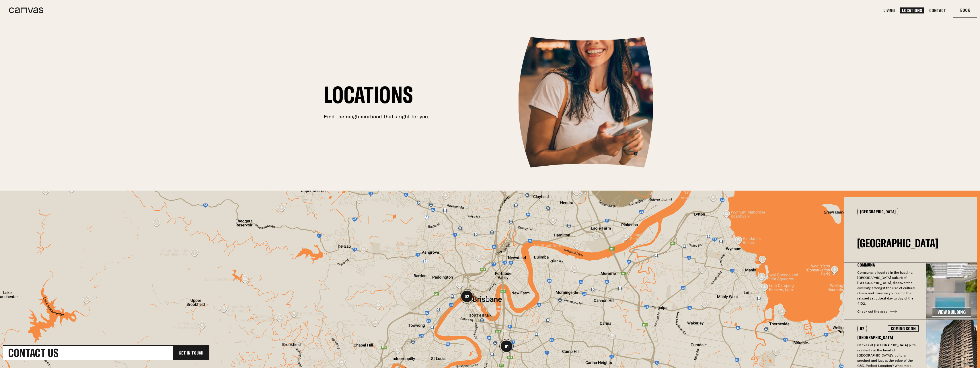  What do you see at coordinates (937, 10) in the screenshot?
I see `a: Contact` at bounding box center [937, 10].